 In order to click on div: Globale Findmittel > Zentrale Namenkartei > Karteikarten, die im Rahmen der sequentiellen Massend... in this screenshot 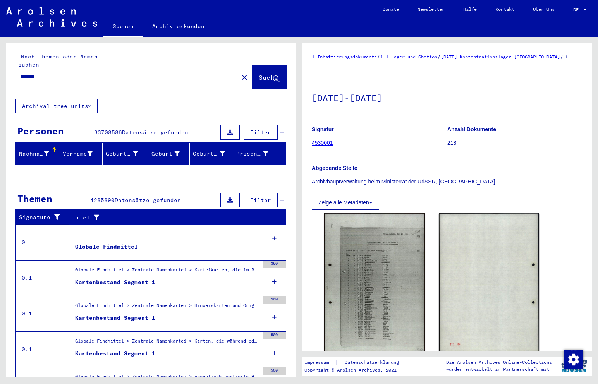, I will do `click(167, 272)`.